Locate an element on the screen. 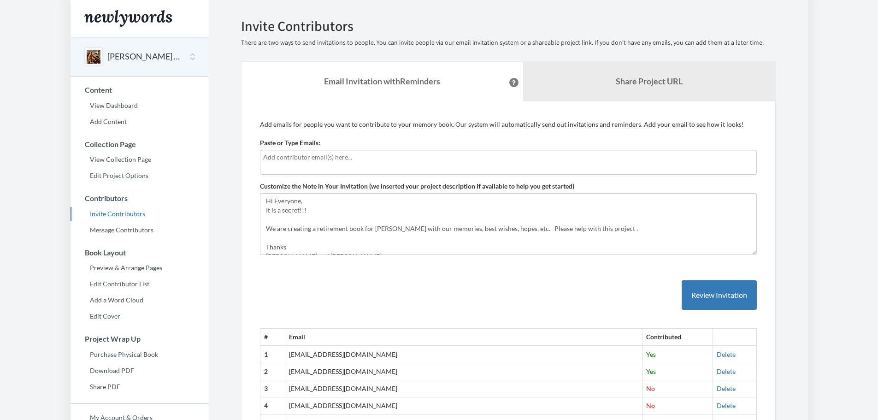 The height and width of the screenshot is (420, 878). label: Paste or Type Emails: is located at coordinates (290, 143).